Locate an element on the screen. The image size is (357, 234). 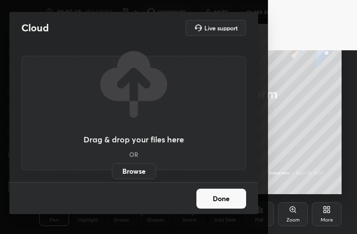
h5: OR is located at coordinates (134, 154).